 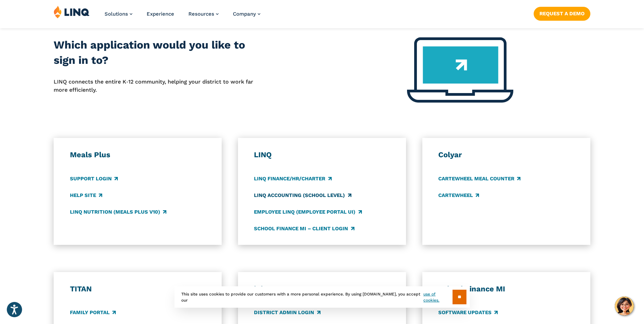 I want to click on a: School Finance MI – Client Login, so click(x=304, y=228).